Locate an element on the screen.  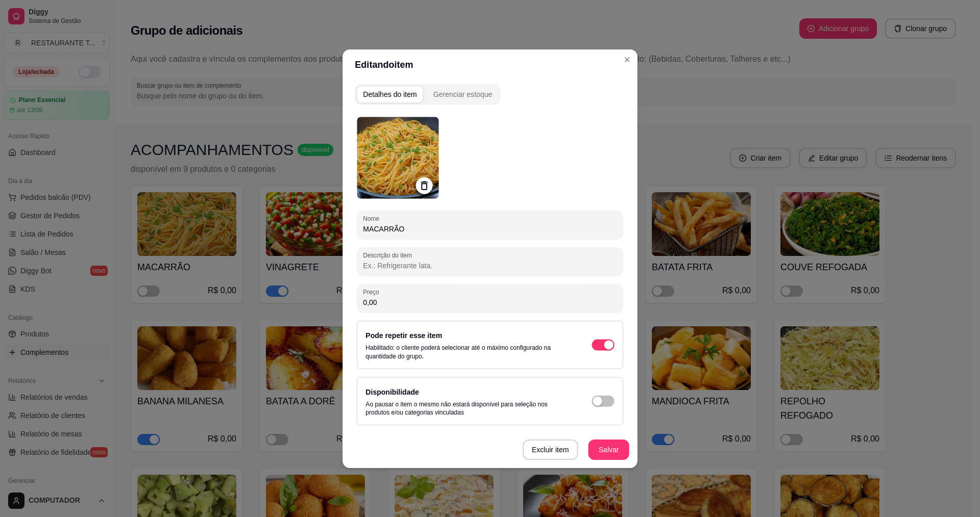
label: Disponibilidade is located at coordinates (392, 392).